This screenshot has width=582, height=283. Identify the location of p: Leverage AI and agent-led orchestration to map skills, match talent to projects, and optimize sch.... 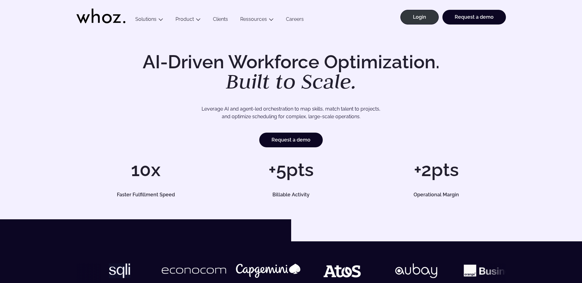
(291, 113).